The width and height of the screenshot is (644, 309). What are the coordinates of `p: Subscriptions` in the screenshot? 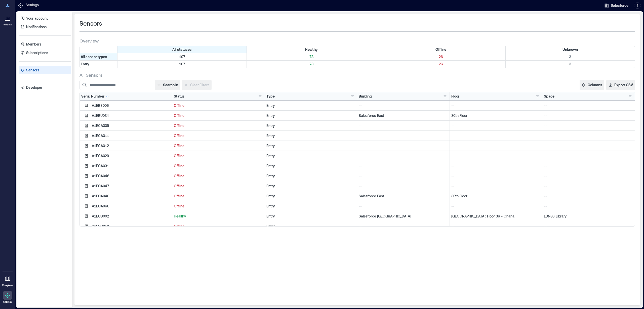 It's located at (37, 53).